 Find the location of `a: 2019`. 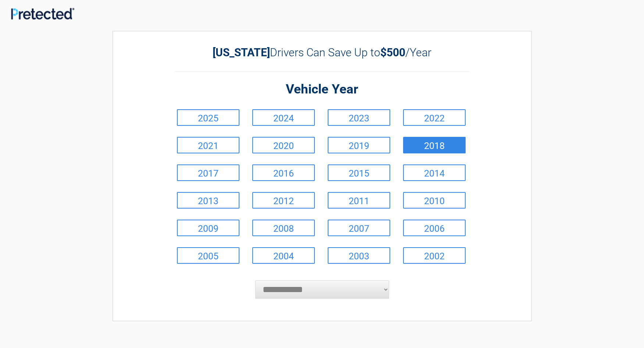

a: 2019 is located at coordinates (359, 145).